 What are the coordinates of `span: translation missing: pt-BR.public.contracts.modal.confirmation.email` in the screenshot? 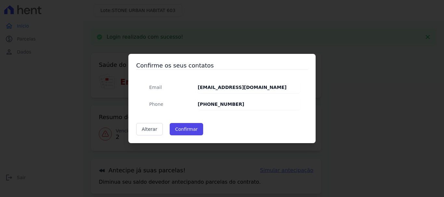 It's located at (156, 88).